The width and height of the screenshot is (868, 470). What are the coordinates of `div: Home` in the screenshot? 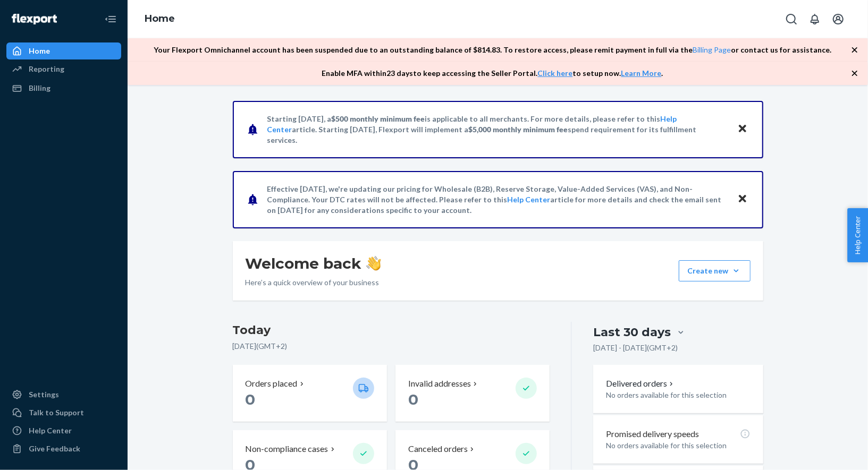 It's located at (39, 51).